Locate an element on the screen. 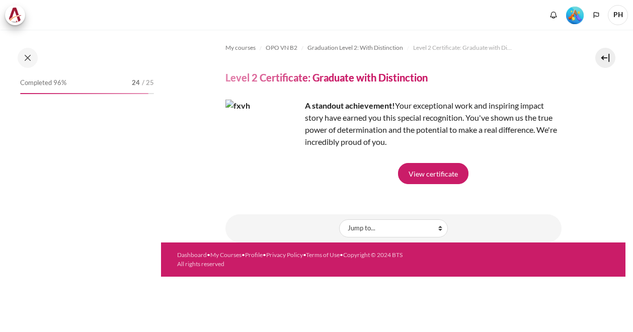  a: Level #5 is located at coordinates (574, 15).